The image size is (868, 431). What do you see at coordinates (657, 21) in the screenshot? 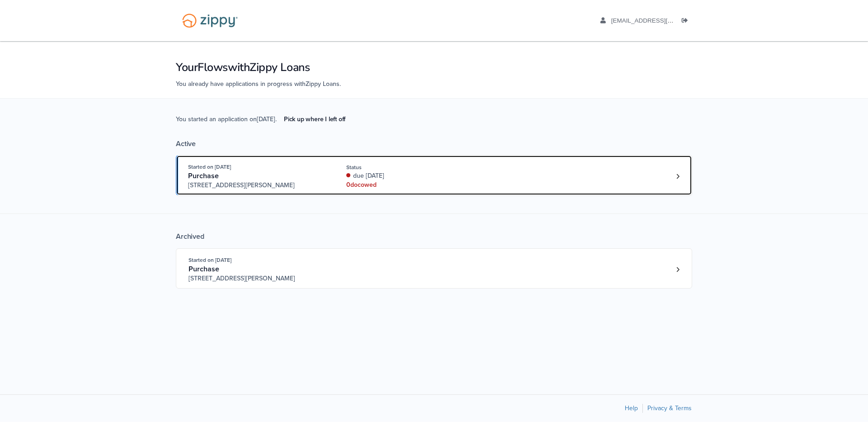
I see `a: edit profile` at bounding box center [657, 21].